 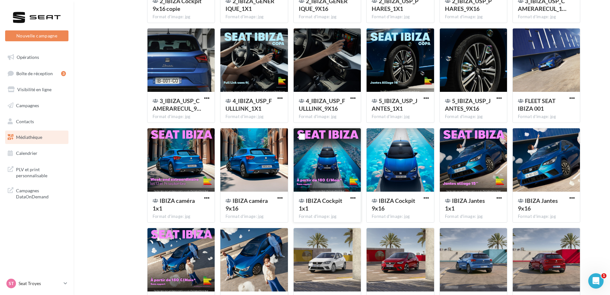 I want to click on span: ST, so click(x=11, y=283).